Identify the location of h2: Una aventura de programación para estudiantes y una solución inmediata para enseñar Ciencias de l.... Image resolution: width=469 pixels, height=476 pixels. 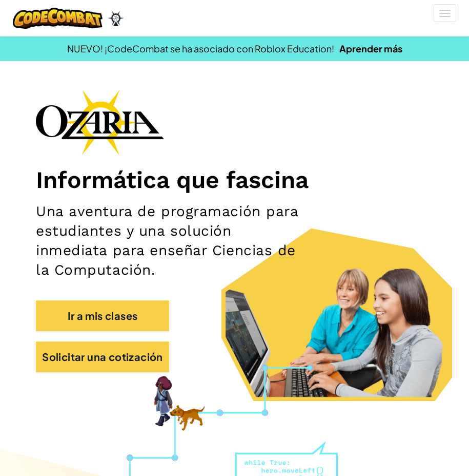
(169, 241).